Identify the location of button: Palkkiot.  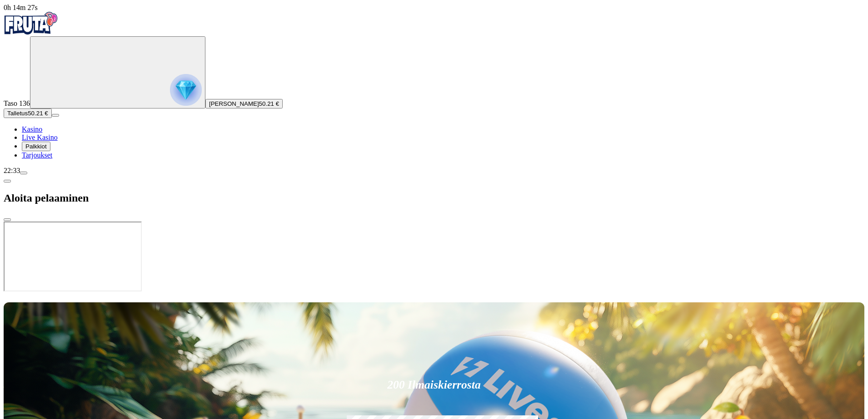
(36, 146).